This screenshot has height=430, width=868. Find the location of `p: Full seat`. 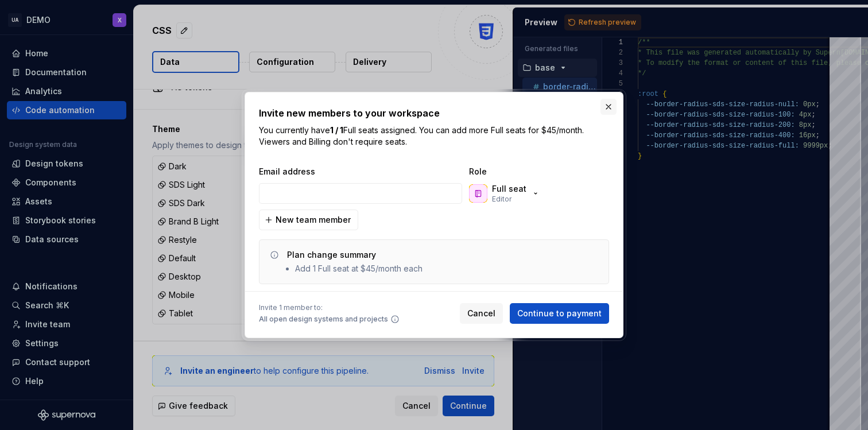

p: Full seat is located at coordinates (509, 189).